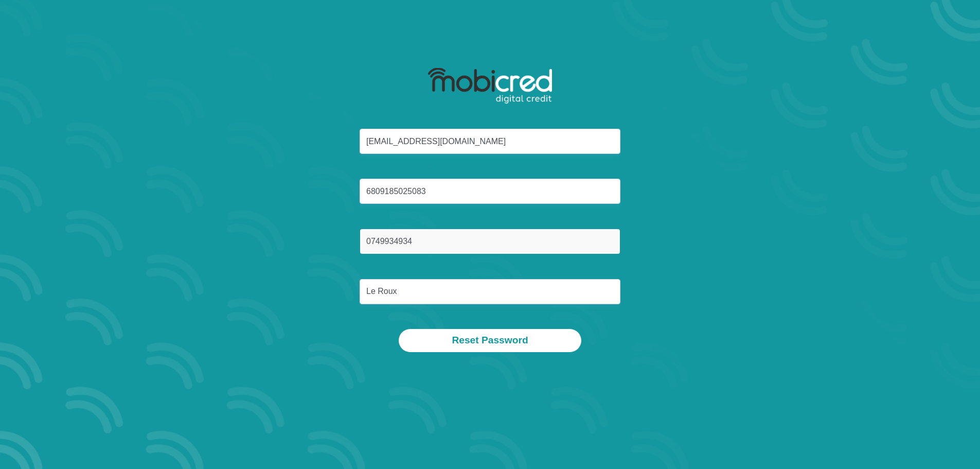 This screenshot has width=980, height=469. Describe the element at coordinates (490, 340) in the screenshot. I see `button: Reset Password` at that location.